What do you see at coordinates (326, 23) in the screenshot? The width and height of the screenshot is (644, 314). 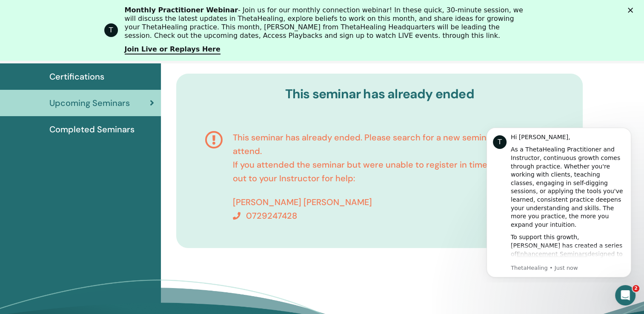 I see `div: - Join us for our monthly connection webinar! In these quick, 30-minute session, we will discuss ...` at bounding box center [326, 23].